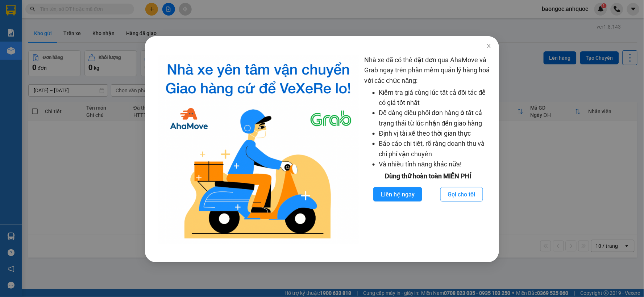 The width and height of the screenshot is (644, 297). Describe the element at coordinates (258, 150) in the screenshot. I see `img: logo` at that location.